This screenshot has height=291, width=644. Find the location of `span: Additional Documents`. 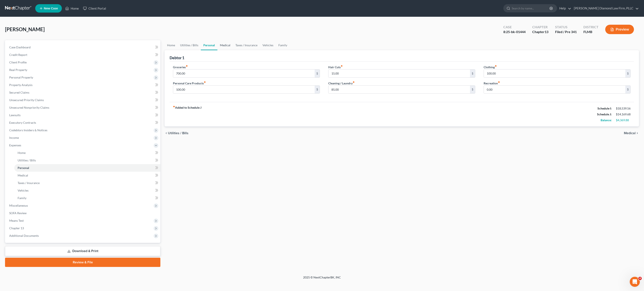

span: Additional Documents is located at coordinates (24, 235).